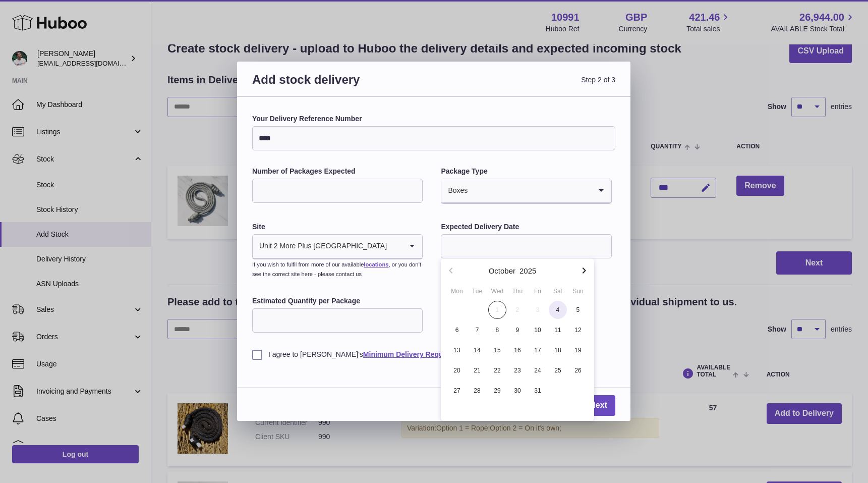 The width and height of the screenshot is (868, 483). What do you see at coordinates (497, 350) in the screenshot?
I see `span: 15` at bounding box center [497, 350].